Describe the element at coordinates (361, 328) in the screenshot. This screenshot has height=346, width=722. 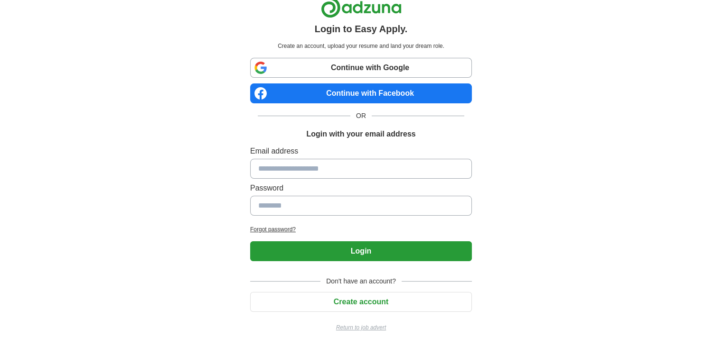
I see `p: Return to job advert` at that location.